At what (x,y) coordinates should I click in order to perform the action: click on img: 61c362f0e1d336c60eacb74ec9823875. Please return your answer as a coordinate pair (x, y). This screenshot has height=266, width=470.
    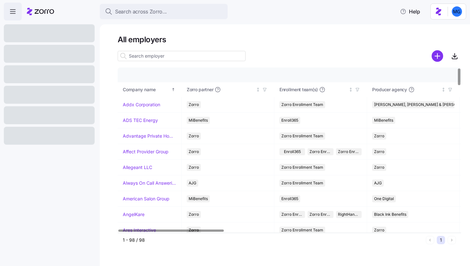
    Looking at the image, I should click on (457, 12).